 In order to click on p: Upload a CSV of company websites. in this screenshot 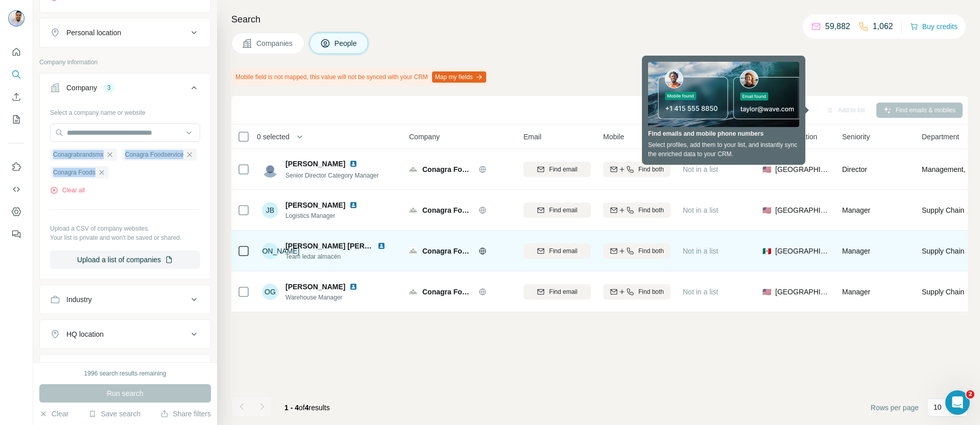, I will do `click(125, 229)`.